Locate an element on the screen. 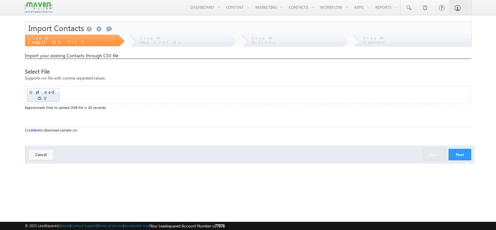  button: Cancel is located at coordinates (41, 154).